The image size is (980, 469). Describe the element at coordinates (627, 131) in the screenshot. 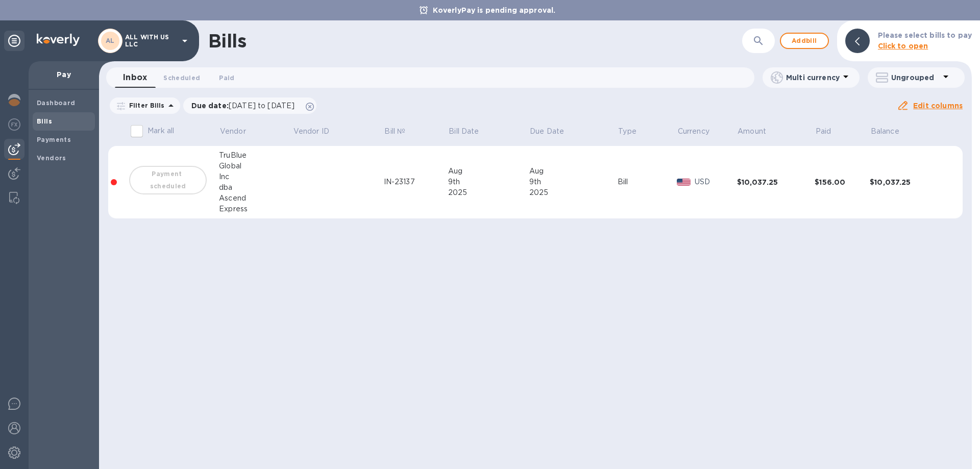

I see `p: Type` at that location.